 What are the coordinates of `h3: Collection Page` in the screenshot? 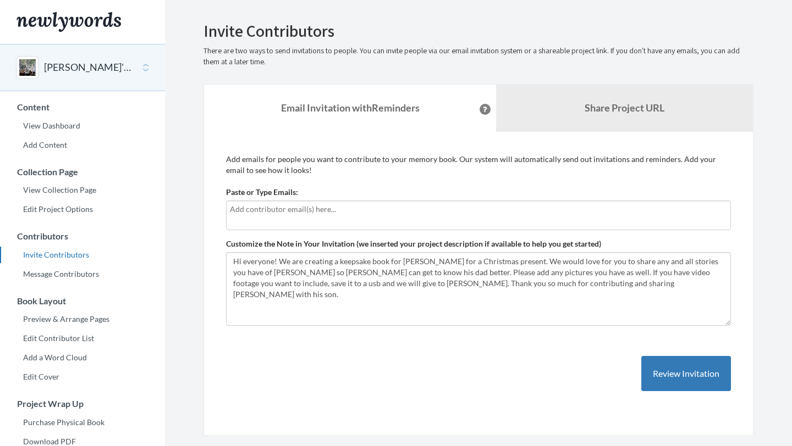 It's located at (82, 172).